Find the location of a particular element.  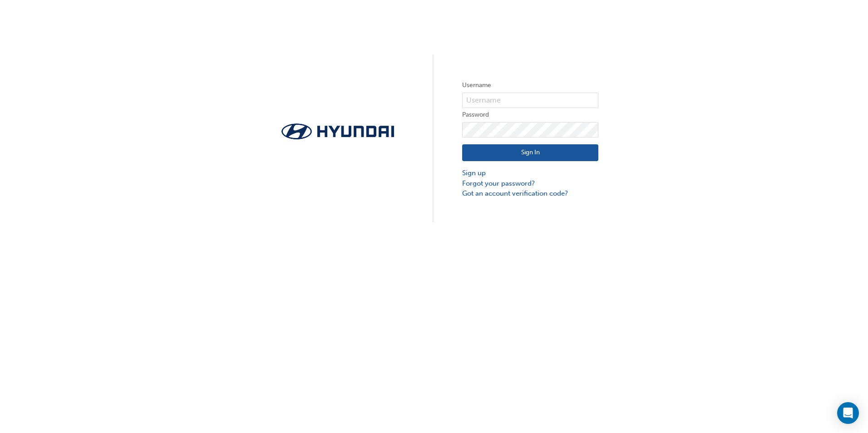

label: Password is located at coordinates (530, 115).